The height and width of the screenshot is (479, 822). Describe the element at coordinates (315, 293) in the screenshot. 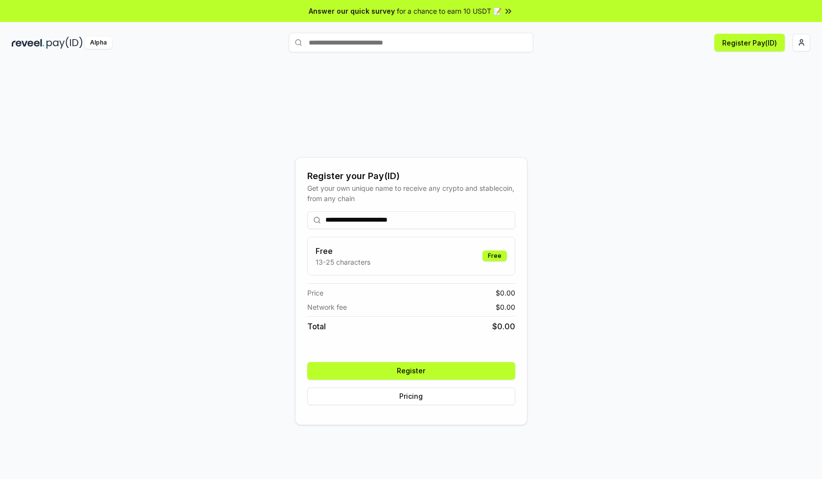

I see `span: Price` at that location.